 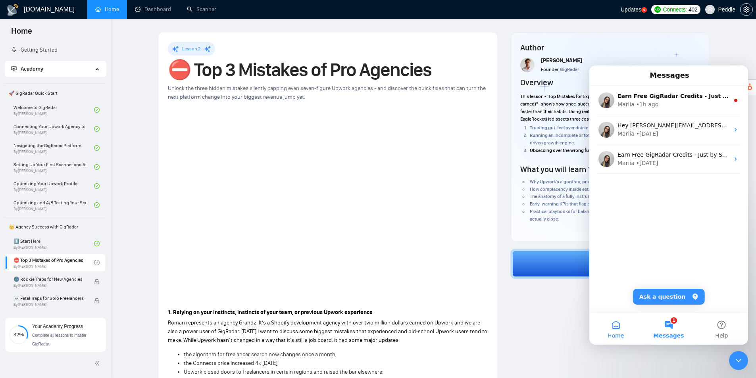 I want to click on span: - shows how once-successful teams get stuck when the platform evolves faster than their habits. U..., so click(x=605, y=112).